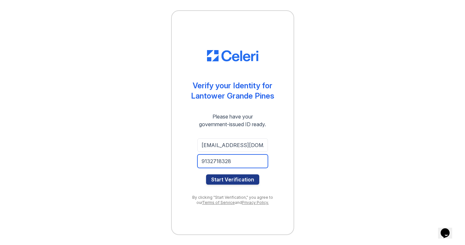 The image size is (465, 245). Describe the element at coordinates (232, 120) in the screenshot. I see `div: Please have your government-issued ID ready.` at that location.